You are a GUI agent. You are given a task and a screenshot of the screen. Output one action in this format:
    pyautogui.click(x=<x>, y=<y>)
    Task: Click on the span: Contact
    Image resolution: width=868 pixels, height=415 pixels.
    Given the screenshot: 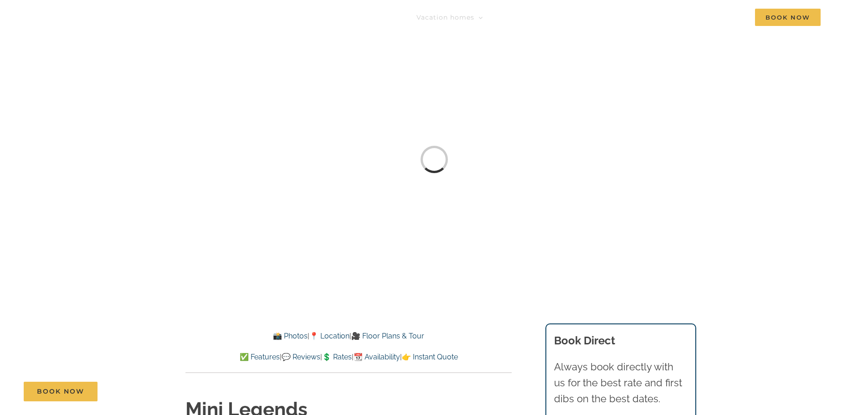 What is the action you would take?
    pyautogui.click(x=720, y=17)
    